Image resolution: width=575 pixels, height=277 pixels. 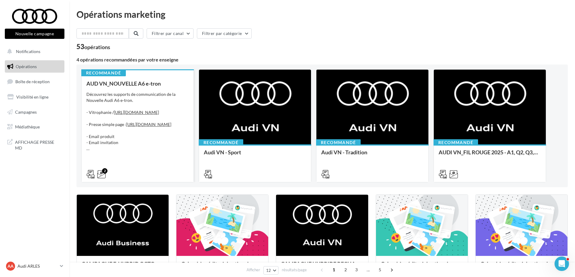 I want to click on div: Audi VN - Sport, so click(x=255, y=155).